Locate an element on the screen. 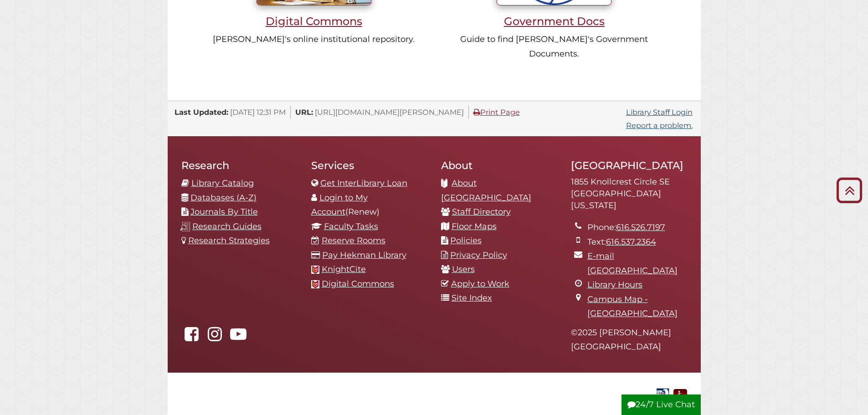  a: Journals By Title is located at coordinates (224, 212).